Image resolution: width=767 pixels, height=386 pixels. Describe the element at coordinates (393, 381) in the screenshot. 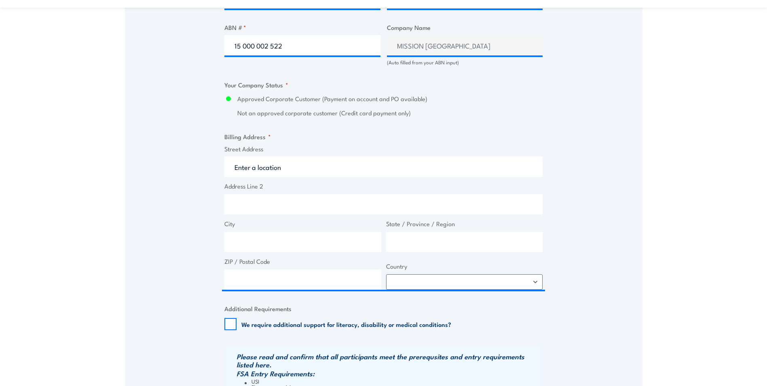

I see `li: USI` at that location.